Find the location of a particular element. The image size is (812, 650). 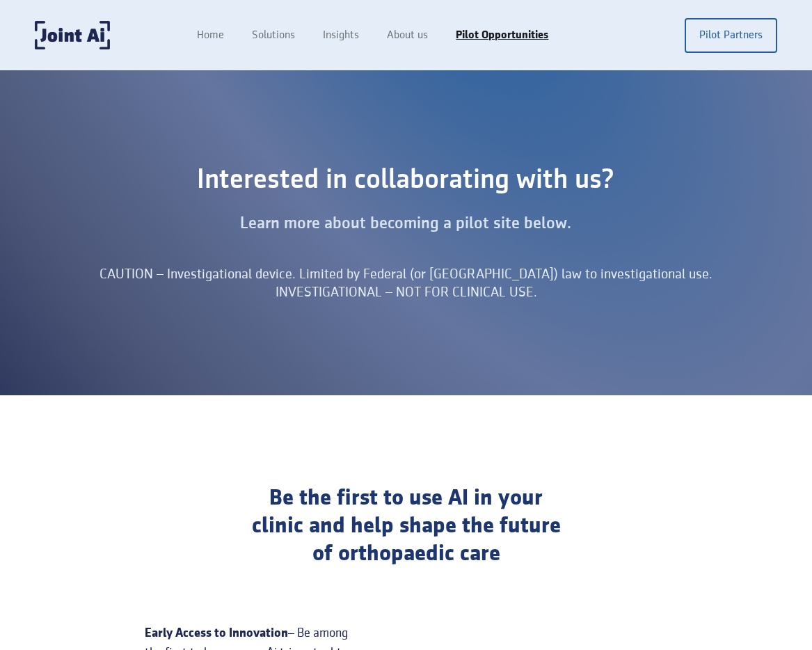

a: Pilot Opportunities is located at coordinates (501, 35).